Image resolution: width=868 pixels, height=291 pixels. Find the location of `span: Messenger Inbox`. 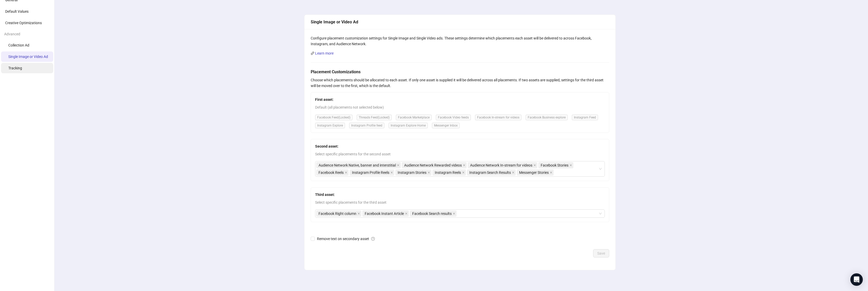

span: Messenger Inbox is located at coordinates (445, 125).